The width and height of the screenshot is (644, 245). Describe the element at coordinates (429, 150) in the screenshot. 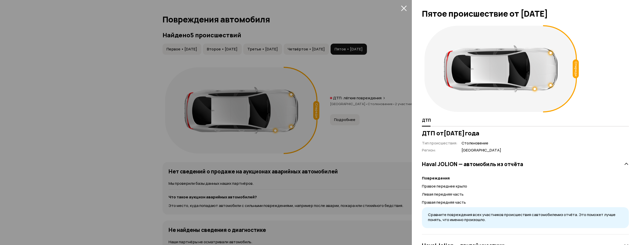

I see `span: Регион :` at that location.